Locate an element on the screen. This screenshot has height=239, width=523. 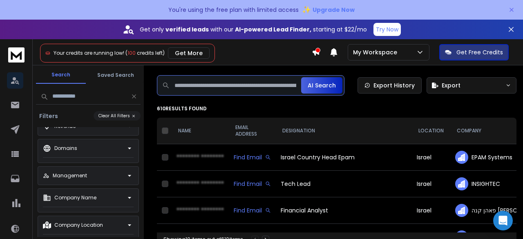
button: AI Search is located at coordinates (321, 85).